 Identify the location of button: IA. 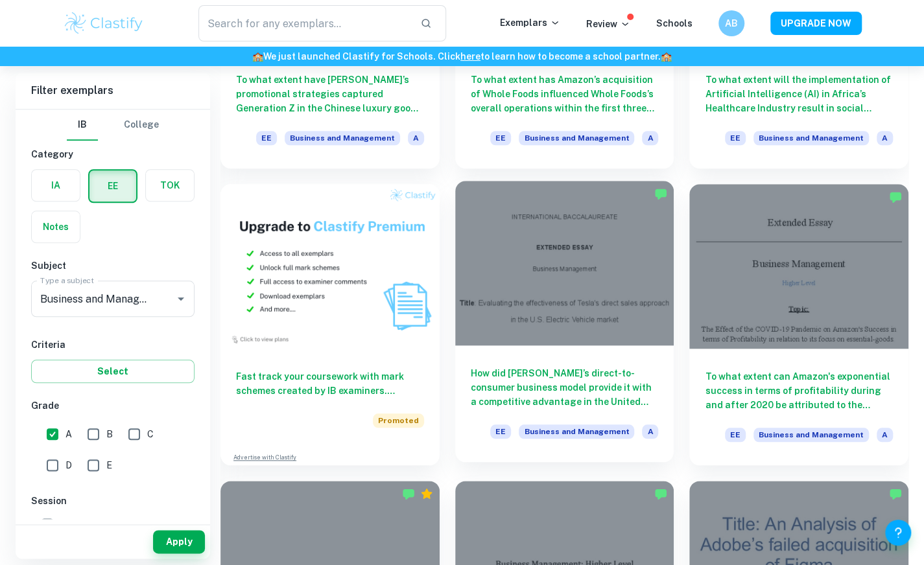
(56, 185).